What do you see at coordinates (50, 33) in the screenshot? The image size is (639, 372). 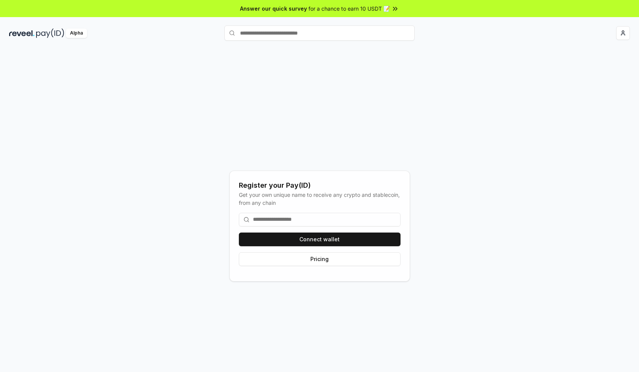 I see `img: pay_id` at bounding box center [50, 33].